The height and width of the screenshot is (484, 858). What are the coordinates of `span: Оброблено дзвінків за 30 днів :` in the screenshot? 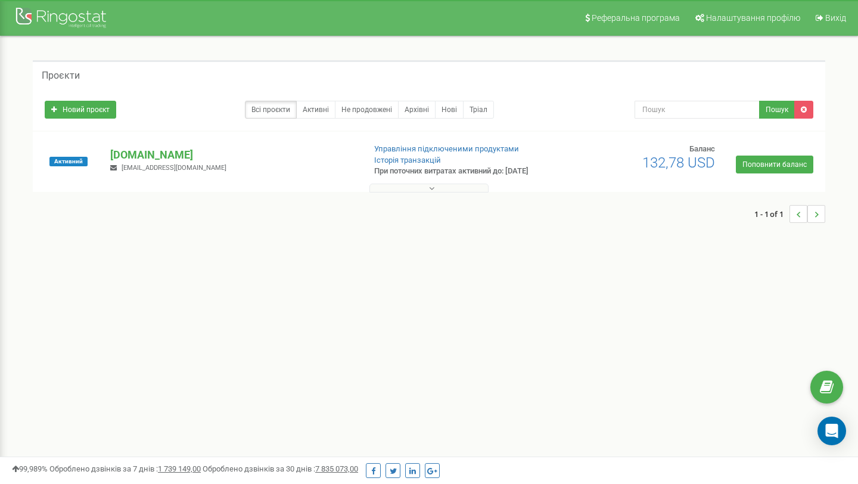 It's located at (280, 468).